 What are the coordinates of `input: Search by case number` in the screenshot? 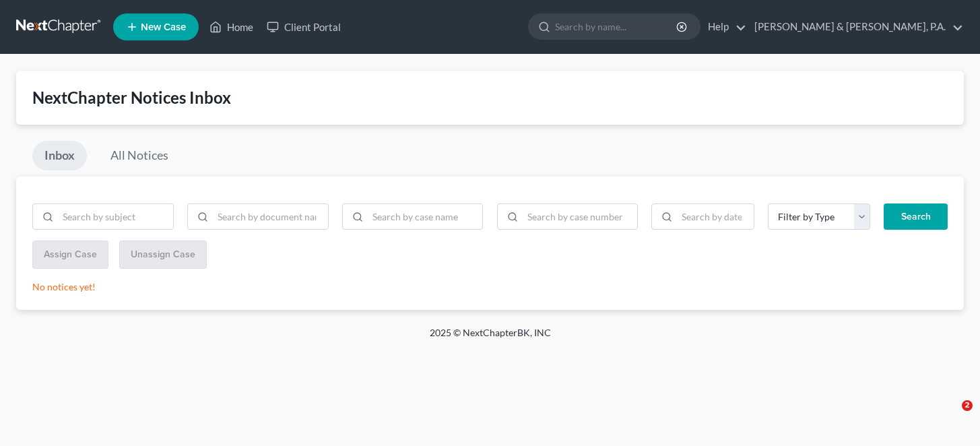 It's located at (580, 217).